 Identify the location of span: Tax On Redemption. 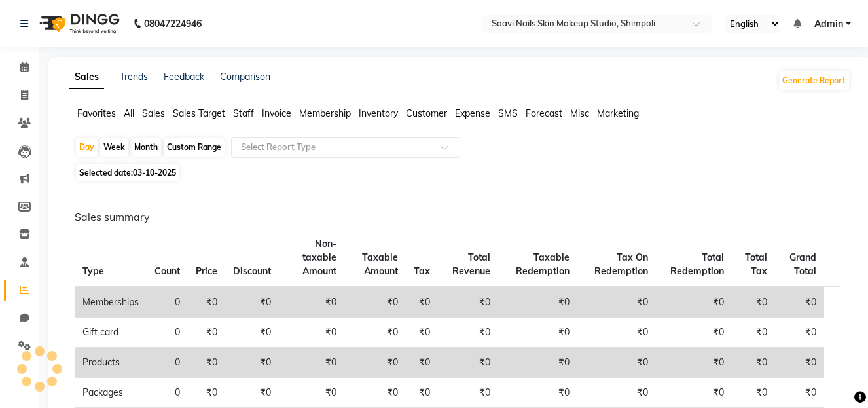
(621, 264).